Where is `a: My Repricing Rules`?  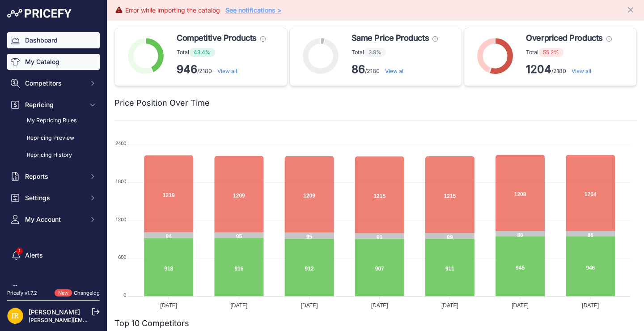 a: My Repricing Rules is located at coordinates (53, 121).